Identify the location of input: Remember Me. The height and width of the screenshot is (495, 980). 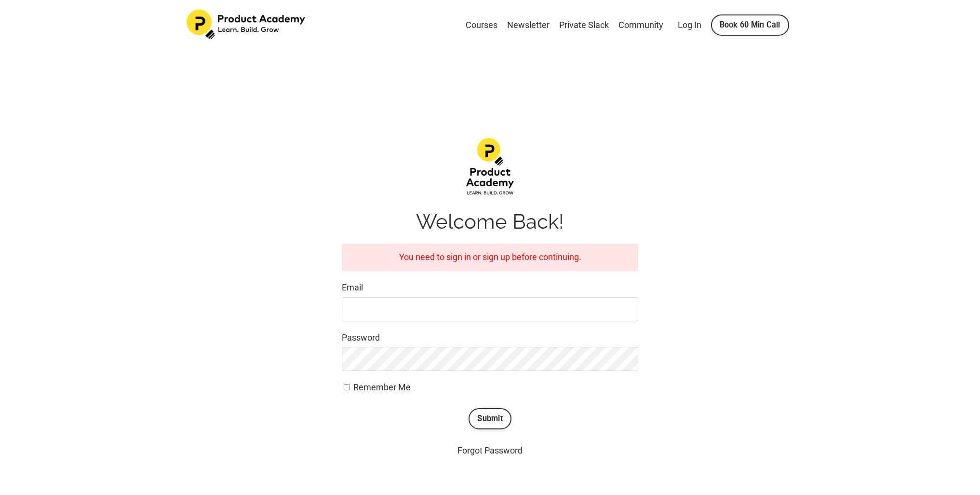
(347, 386).